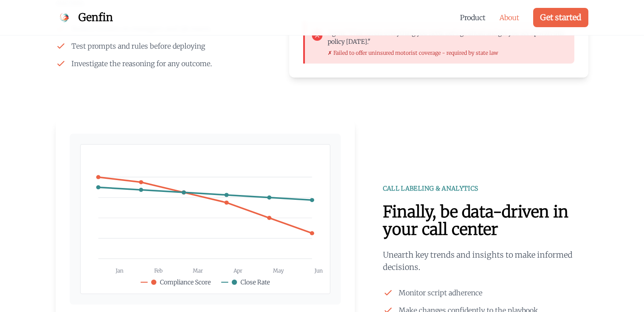 The width and height of the screenshot is (644, 312). I want to click on a: Product, so click(473, 18).